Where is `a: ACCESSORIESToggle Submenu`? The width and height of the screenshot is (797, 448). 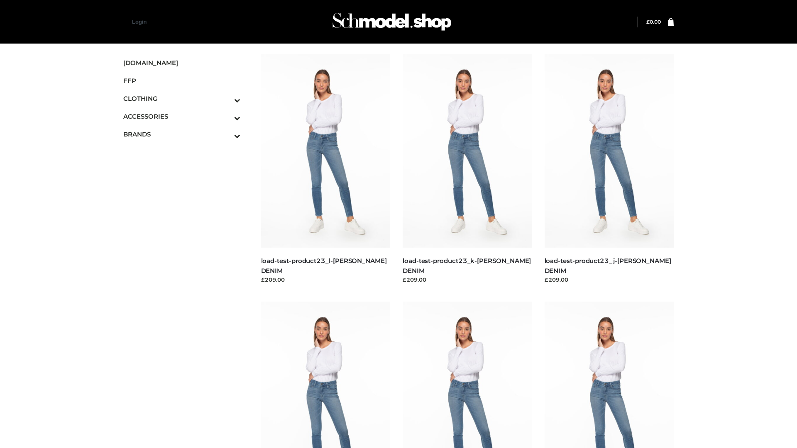 a: ACCESSORIESToggle Submenu is located at coordinates (182, 116).